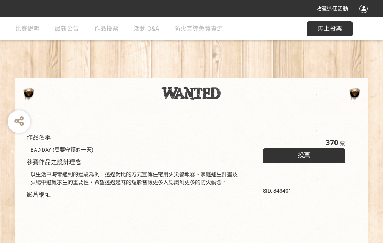  What do you see at coordinates (67, 29) in the screenshot?
I see `a: 最新公告` at bounding box center [67, 29].